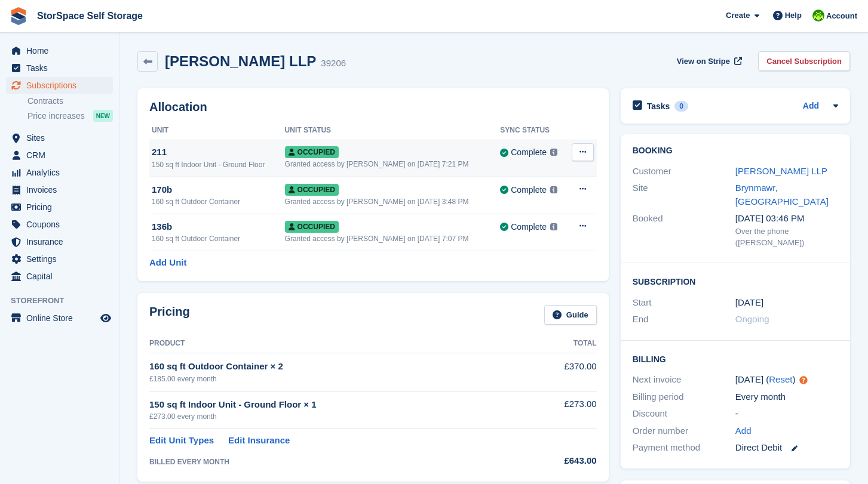  What do you see at coordinates (684, 172) in the screenshot?
I see `div: Customer` at bounding box center [684, 172].